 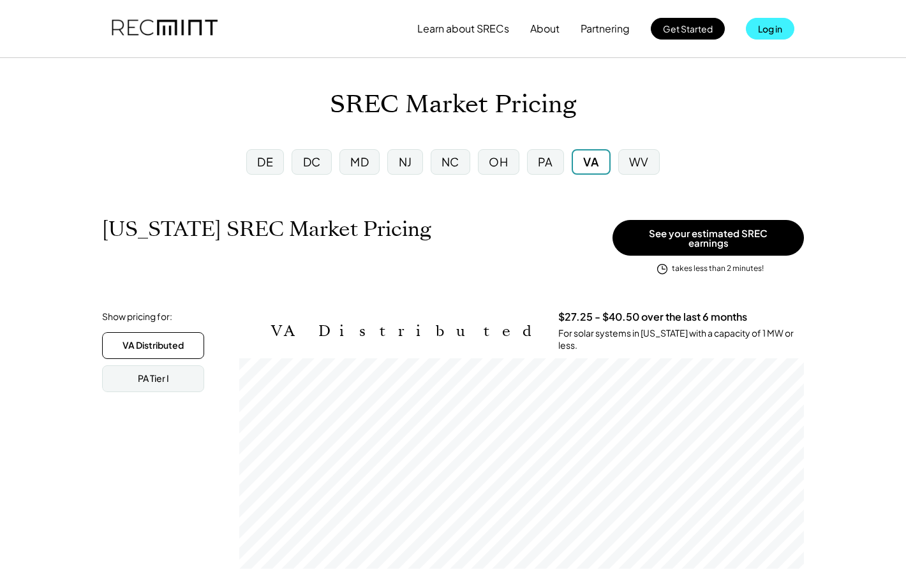 What do you see at coordinates (770, 29) in the screenshot?
I see `button: Log in` at bounding box center [770, 29].